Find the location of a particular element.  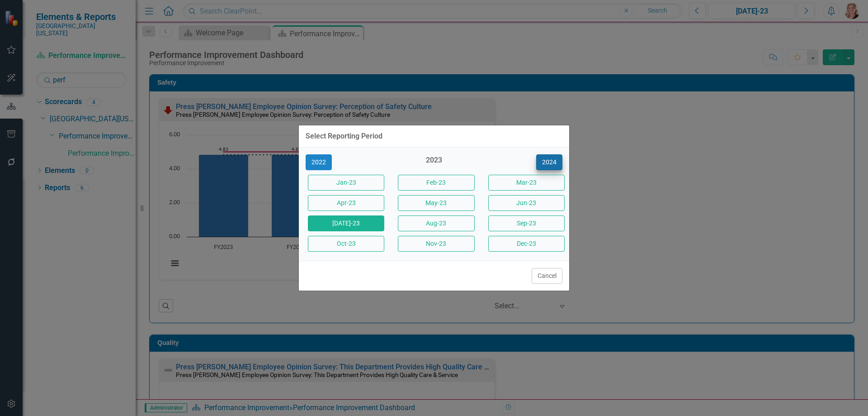

div: 2023 is located at coordinates (433, 162).